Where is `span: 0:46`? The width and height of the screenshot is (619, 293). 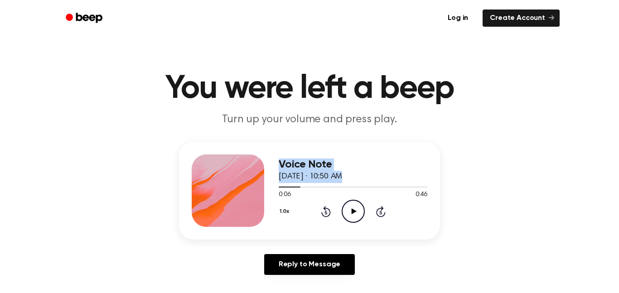
span: 0:46 is located at coordinates (422, 195).